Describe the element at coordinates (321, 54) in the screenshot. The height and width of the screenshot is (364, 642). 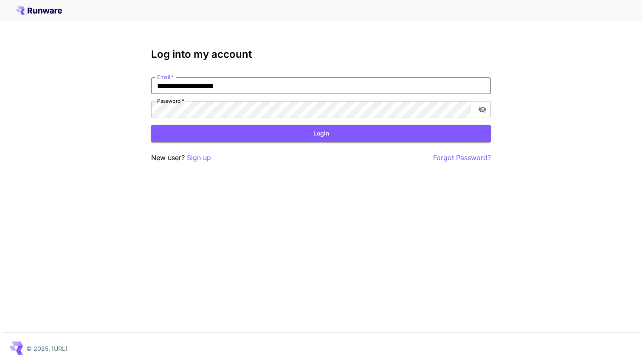
I see `h3: Log into my account` at that location.